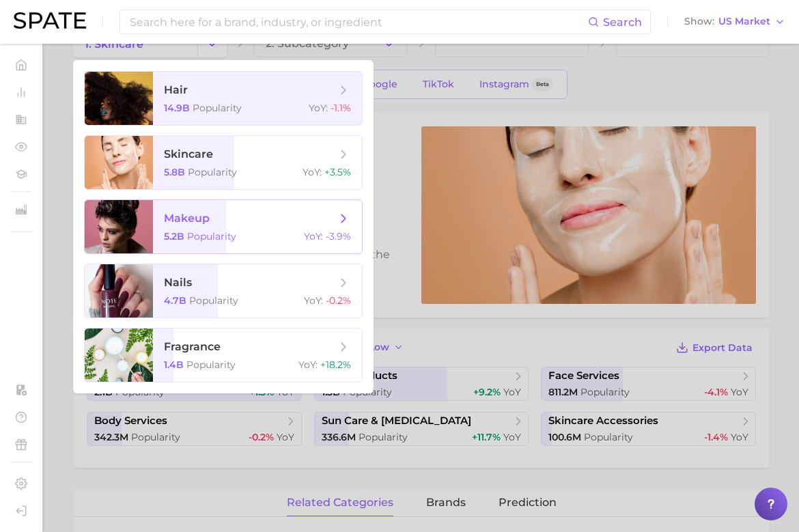 The image size is (799, 532). I want to click on span: Search, so click(622, 22).